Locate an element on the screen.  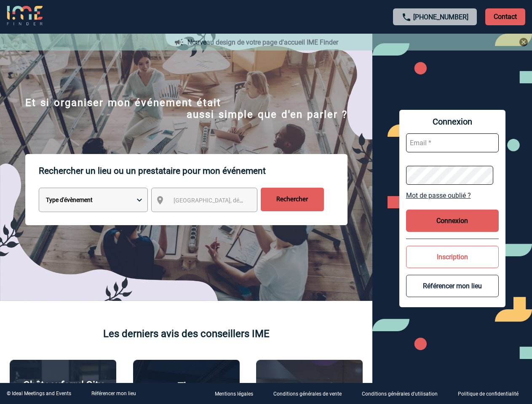
a: Conditions générales d'utilisation is located at coordinates (403, 394).